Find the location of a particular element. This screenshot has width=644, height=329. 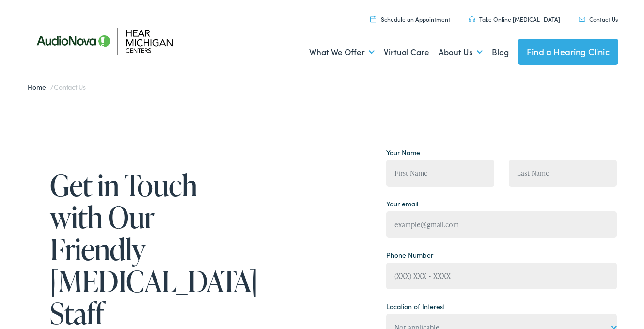

label: Phone Number is located at coordinates (409, 255).